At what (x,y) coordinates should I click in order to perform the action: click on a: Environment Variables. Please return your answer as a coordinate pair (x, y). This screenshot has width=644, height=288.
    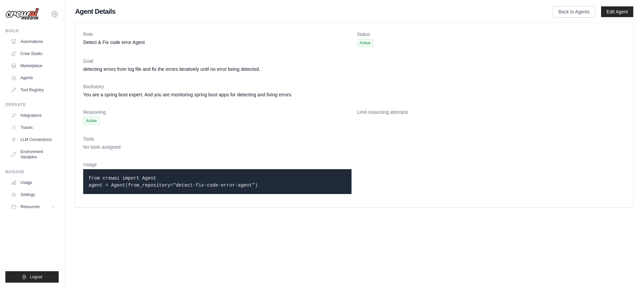
    Looking at the image, I should click on (33, 154).